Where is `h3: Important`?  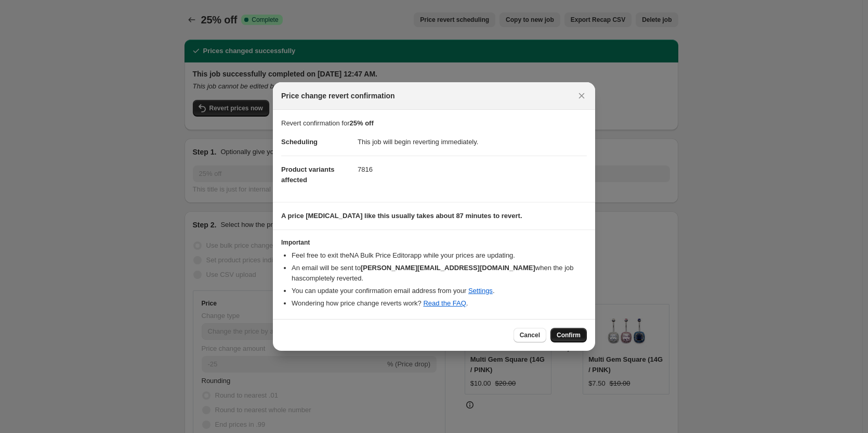
h3: Important is located at coordinates (434, 243).